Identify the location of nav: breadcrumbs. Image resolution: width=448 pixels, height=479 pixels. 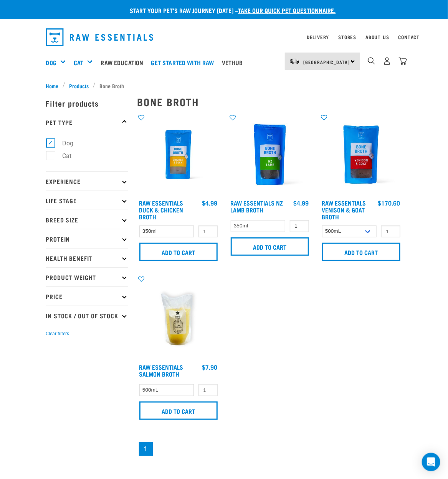
(224, 85).